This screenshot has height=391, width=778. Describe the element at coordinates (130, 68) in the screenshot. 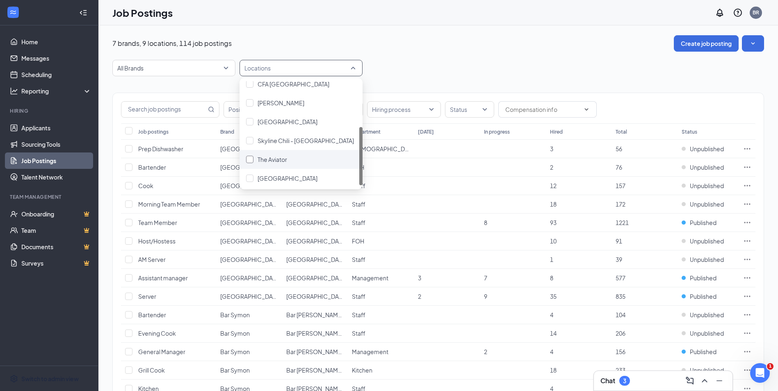

I see `p: All Brands` at that location.